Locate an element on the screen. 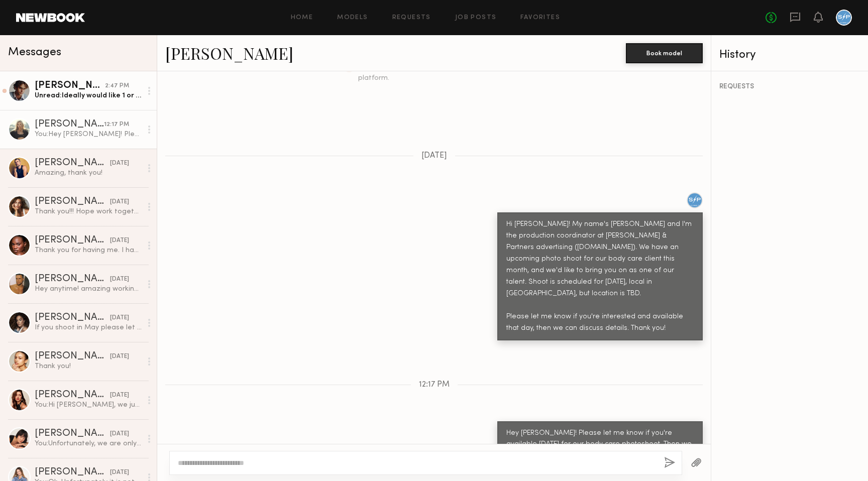 The image size is (868, 481). a: Requests is located at coordinates (411, 18).